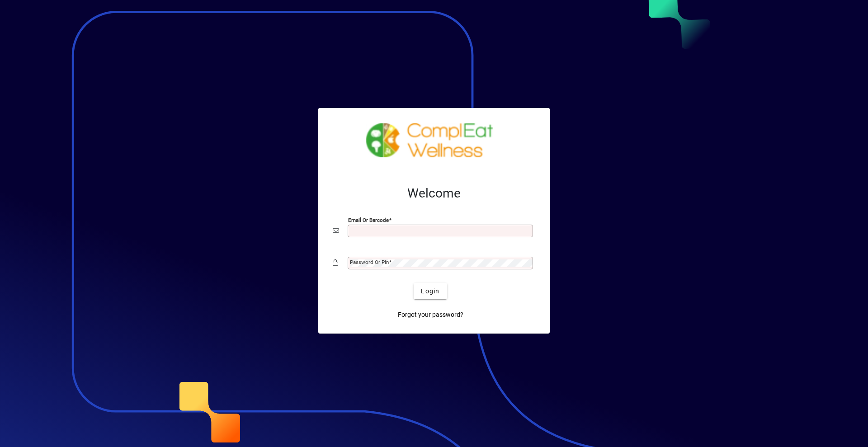  I want to click on button: Login, so click(430, 291).